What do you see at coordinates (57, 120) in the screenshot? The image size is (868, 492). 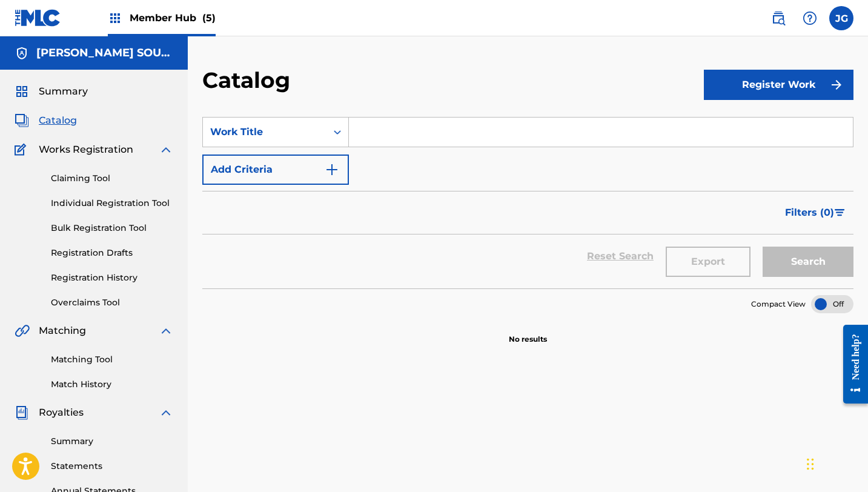 I see `span: Catalog` at bounding box center [57, 120].